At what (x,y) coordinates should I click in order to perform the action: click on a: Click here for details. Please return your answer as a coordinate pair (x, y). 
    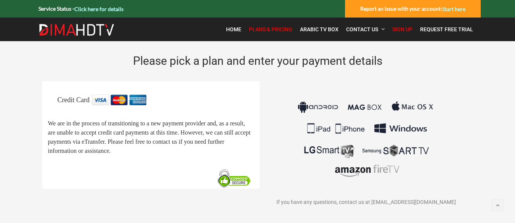
    Looking at the image, I should click on (99, 9).